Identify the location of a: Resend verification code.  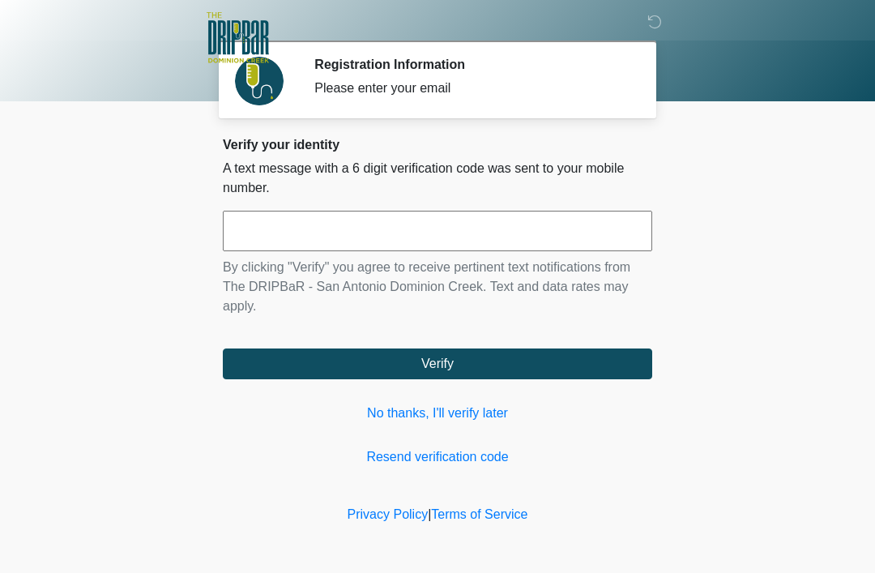
(438, 457).